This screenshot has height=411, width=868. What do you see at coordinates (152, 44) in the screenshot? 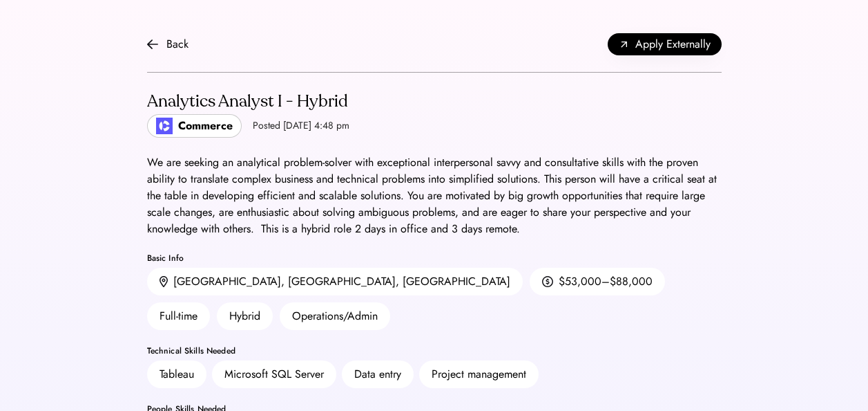
I see `img: arrow-back.svg` at bounding box center [152, 44].